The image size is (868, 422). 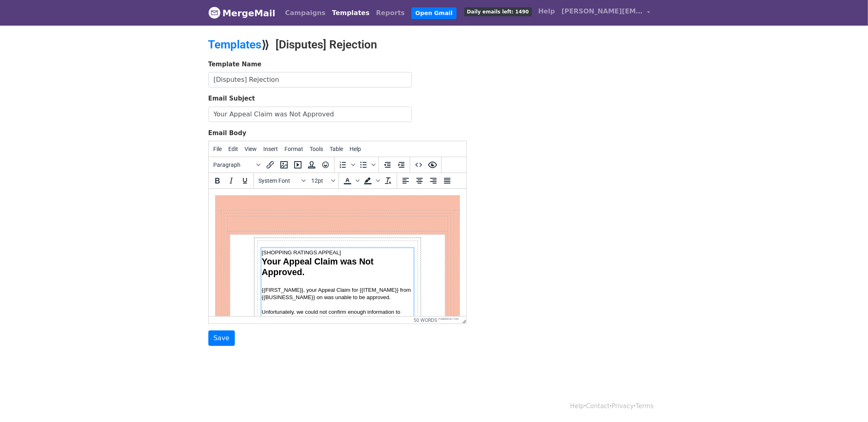 What do you see at coordinates (221, 338) in the screenshot?
I see `input: Save` at bounding box center [221, 338].